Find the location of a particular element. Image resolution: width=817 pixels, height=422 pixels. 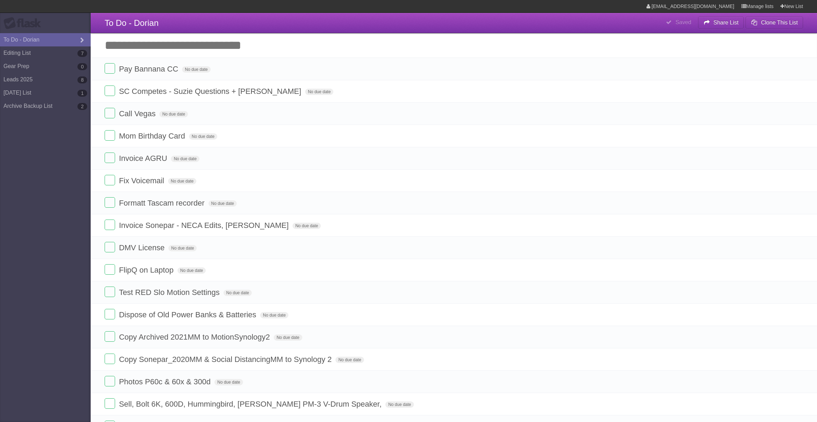

span: Dispose of Old Power Banks & Batteries is located at coordinates (188, 314).